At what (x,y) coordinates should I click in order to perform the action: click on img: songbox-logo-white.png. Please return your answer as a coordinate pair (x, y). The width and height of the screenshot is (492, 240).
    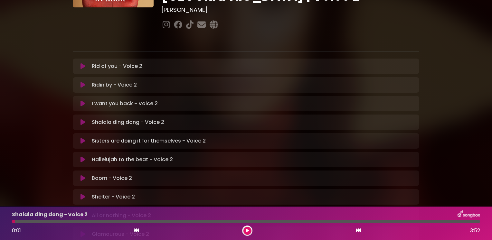
    Looking at the image, I should click on (469, 215).